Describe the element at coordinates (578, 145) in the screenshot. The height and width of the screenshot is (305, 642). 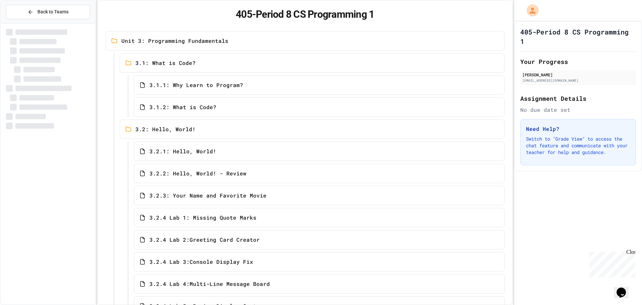
I see `p: Switch to "Grade View" to access the chat feature and communicate with your teacher for help and ...` at that location.